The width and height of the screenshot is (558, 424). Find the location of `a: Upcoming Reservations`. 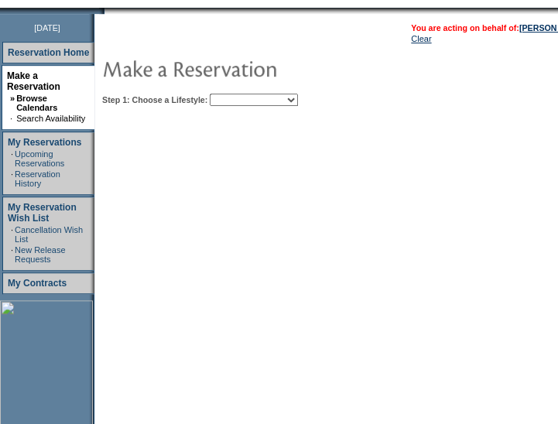

a: Upcoming Reservations is located at coordinates (39, 159).